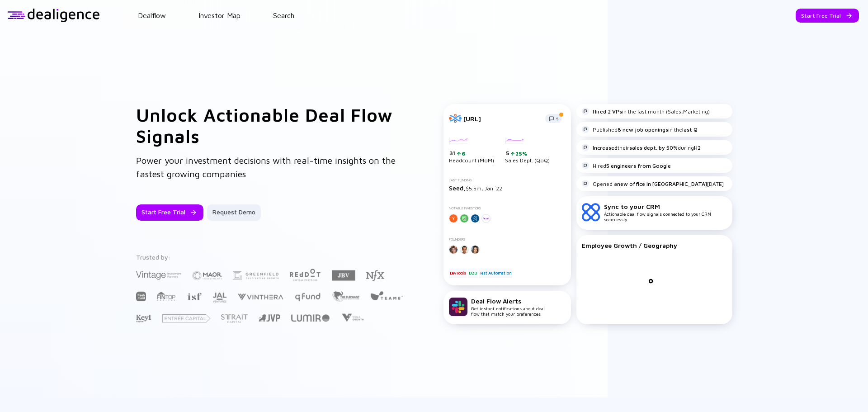 The width and height of the screenshot is (868, 412). Describe the element at coordinates (507, 301) in the screenshot. I see `div: Deal Flow Alerts` at that location.